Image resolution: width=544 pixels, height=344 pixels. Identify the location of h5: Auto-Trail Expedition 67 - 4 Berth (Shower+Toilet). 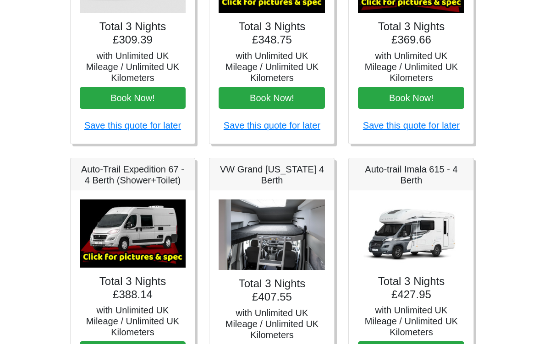
(133, 175).